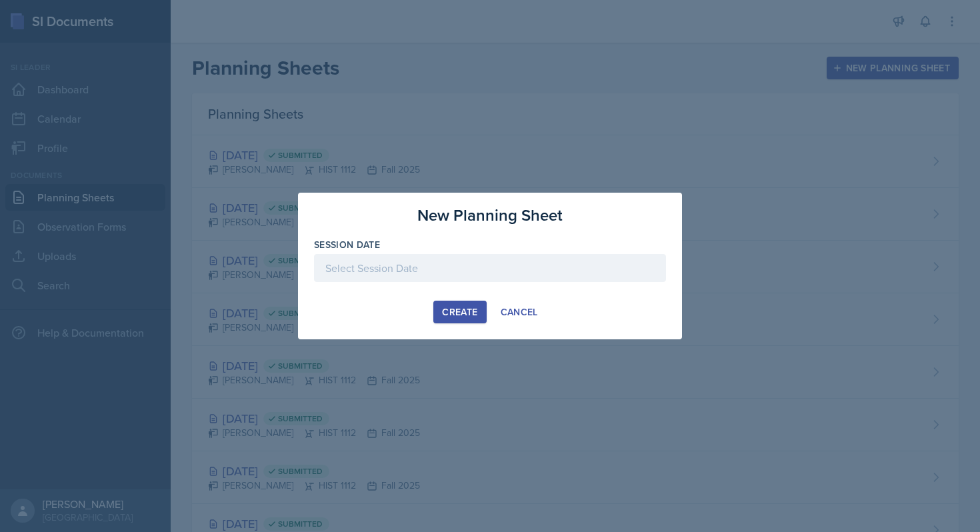 The width and height of the screenshot is (980, 532). Describe the element at coordinates (347, 245) in the screenshot. I see `label: Session Date` at that location.